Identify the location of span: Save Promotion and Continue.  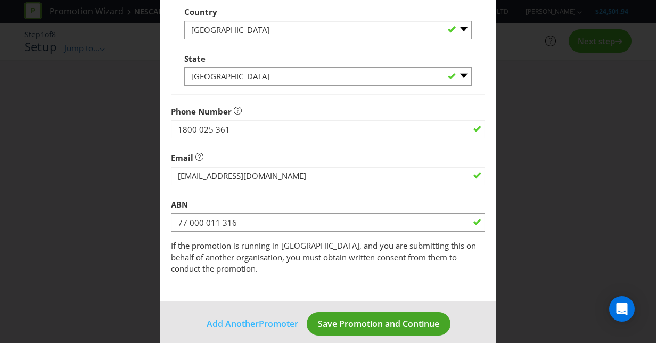
(379, 324).